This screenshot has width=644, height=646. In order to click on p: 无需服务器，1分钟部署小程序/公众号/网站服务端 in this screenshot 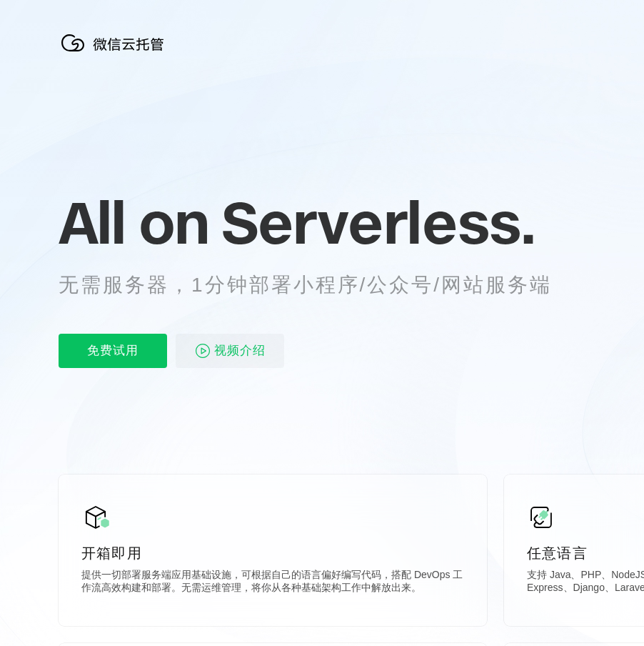, I will do `click(318, 285)`.